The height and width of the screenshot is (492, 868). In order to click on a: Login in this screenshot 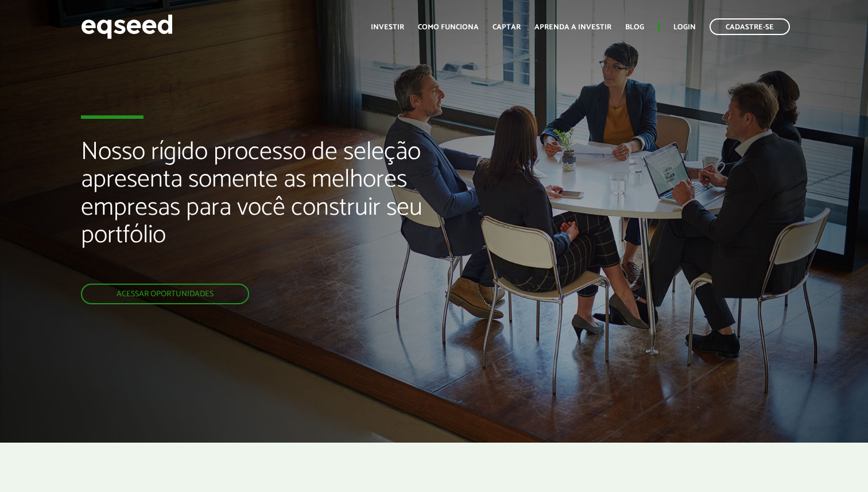, I will do `click(684, 27)`.